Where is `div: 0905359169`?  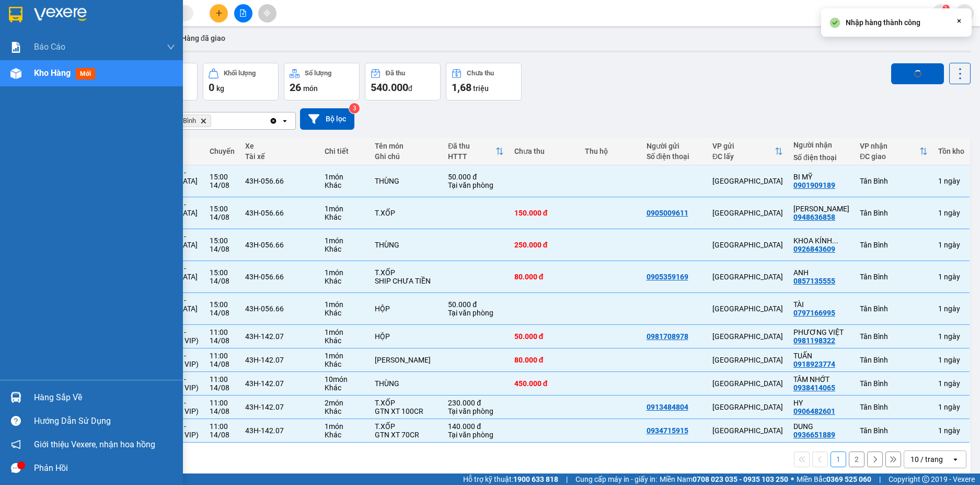
div: 0905359169 is located at coordinates (668, 277).